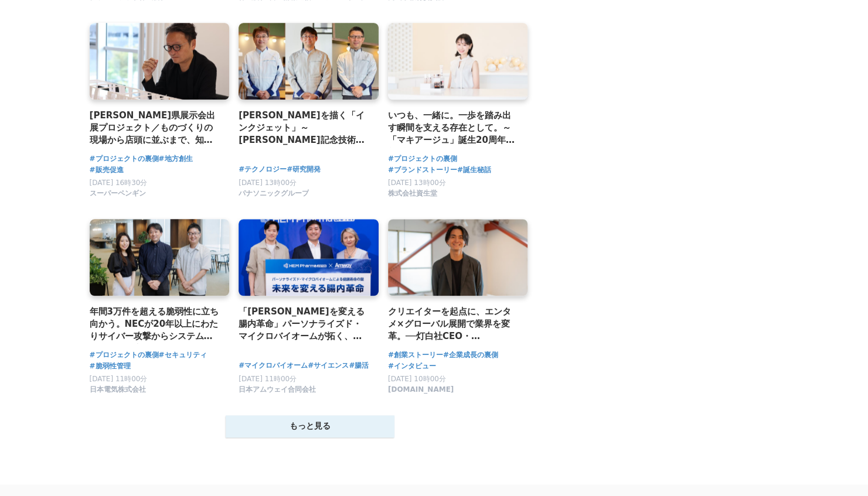  Describe the element at coordinates (310, 426) in the screenshot. I see `button: もっと見る` at that location.